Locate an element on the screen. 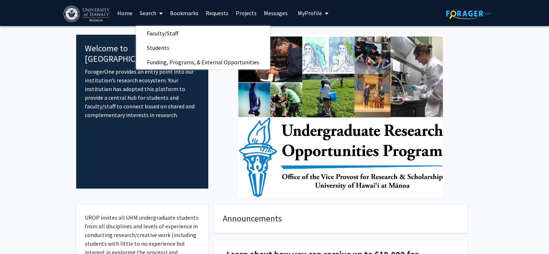 The height and width of the screenshot is (254, 549). a: Requests is located at coordinates (217, 13).